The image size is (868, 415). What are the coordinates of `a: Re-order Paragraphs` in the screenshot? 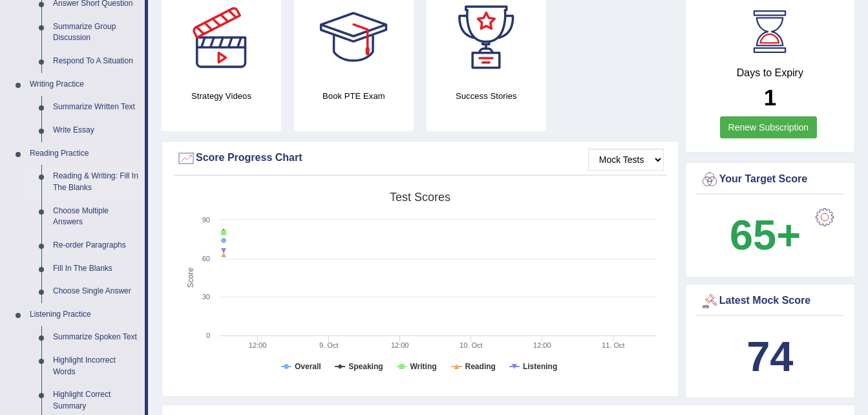 It's located at (96, 246).